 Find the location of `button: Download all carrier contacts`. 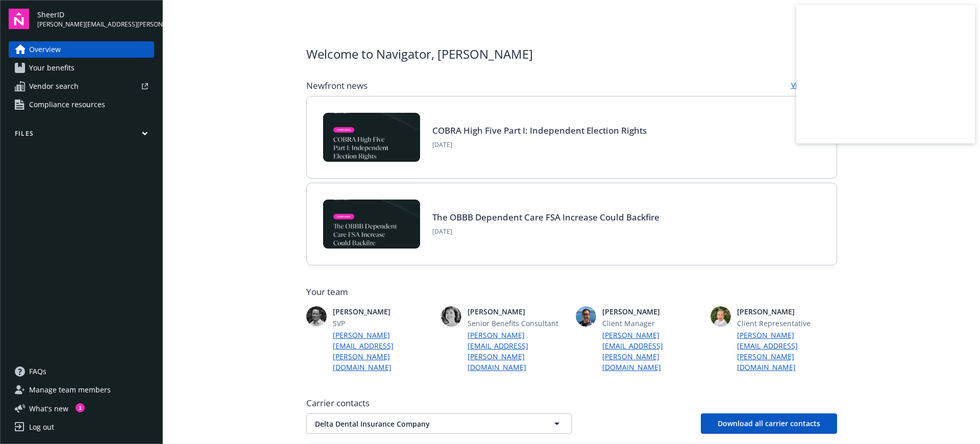

button: Download all carrier contacts is located at coordinates (768, 424).